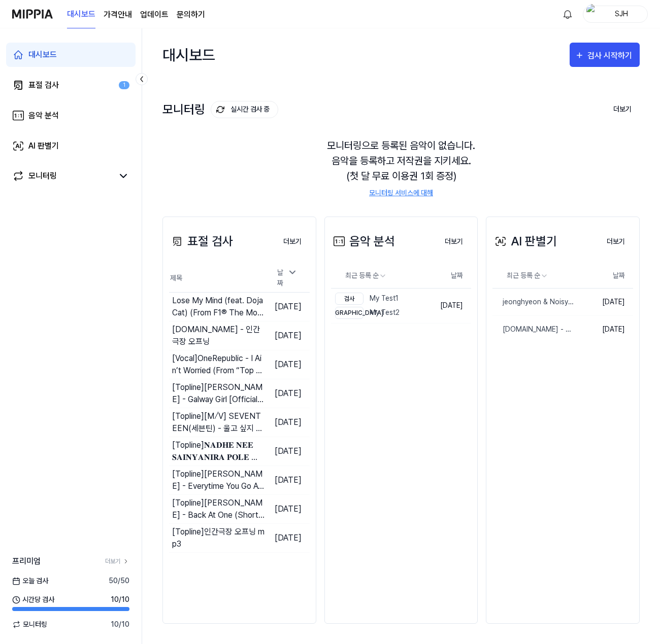 The image size is (660, 644). Describe the element at coordinates (29, 625) in the screenshot. I see `span: 모니터링` at that location.